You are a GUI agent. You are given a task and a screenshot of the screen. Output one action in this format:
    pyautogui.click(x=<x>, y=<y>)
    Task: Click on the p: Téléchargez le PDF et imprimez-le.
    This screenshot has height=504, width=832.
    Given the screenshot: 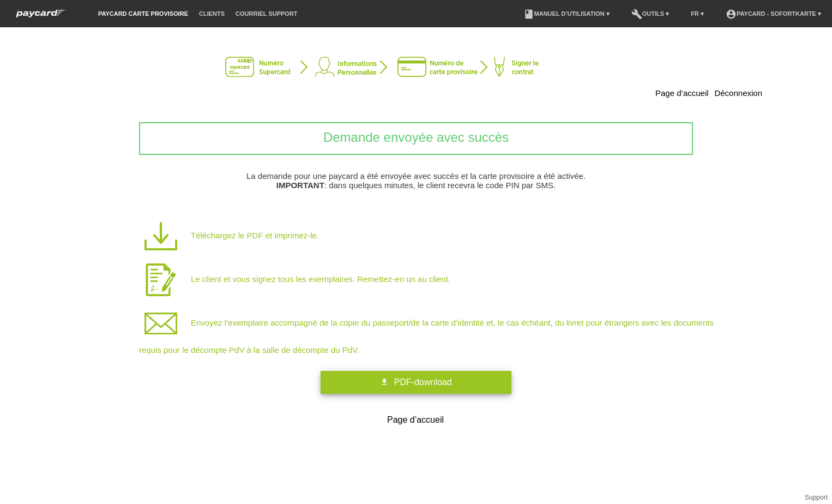 What is the action you would take?
    pyautogui.click(x=433, y=236)
    